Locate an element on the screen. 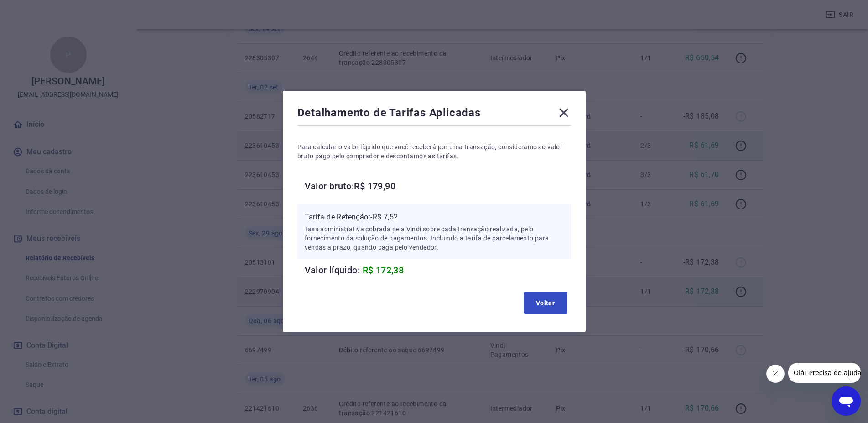 This screenshot has height=423, width=868. h6: Valor líquido: is located at coordinates (438, 270).